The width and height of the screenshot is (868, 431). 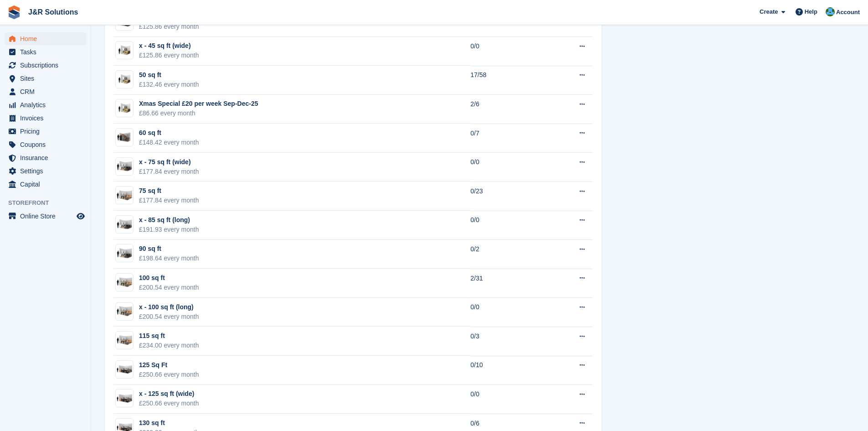 I want to click on span: Settings, so click(x=48, y=171).